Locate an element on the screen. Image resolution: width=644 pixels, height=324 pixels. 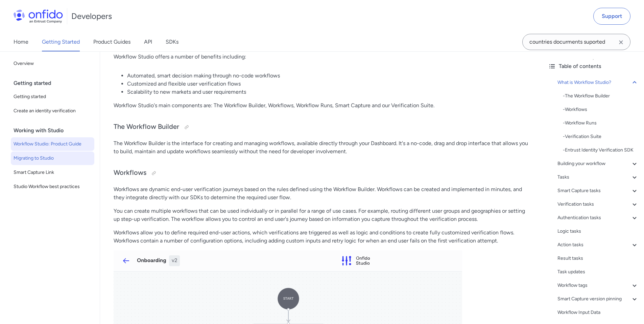
div: - The Workflow Builder is located at coordinates (601, 96).